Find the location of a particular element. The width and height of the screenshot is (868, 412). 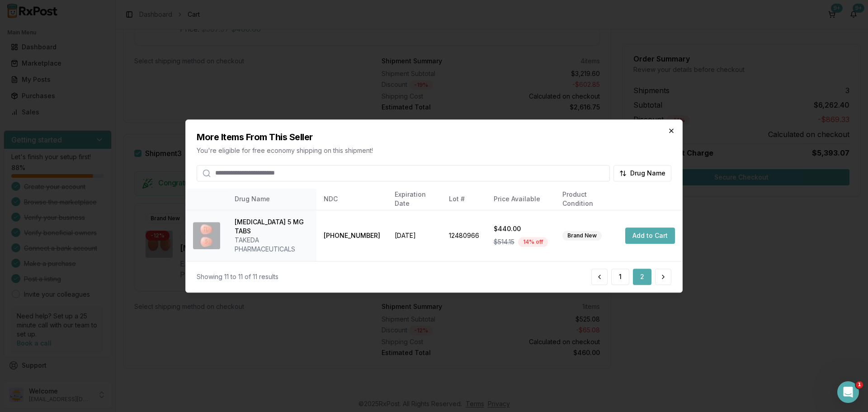

div: 14 % off is located at coordinates (533, 242).